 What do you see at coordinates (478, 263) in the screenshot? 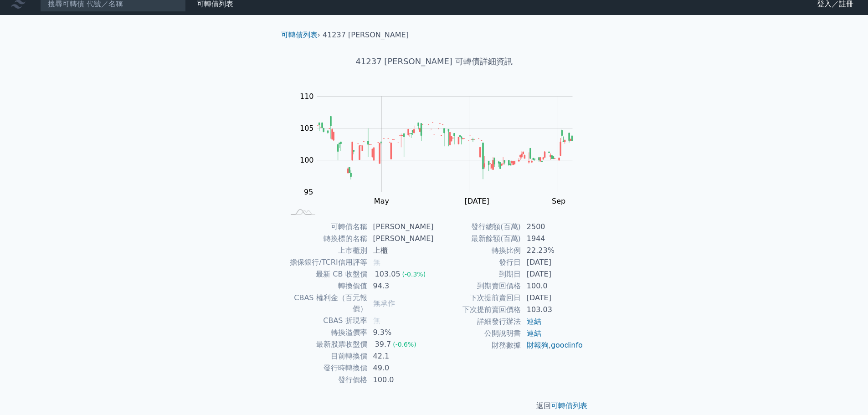
I see `td: 發行日` at bounding box center [478, 263].